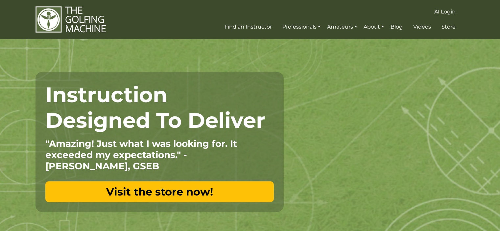 Image resolution: width=500 pixels, height=231 pixels. What do you see at coordinates (71, 19) in the screenshot?
I see `img: The Golfing Machine` at bounding box center [71, 19].